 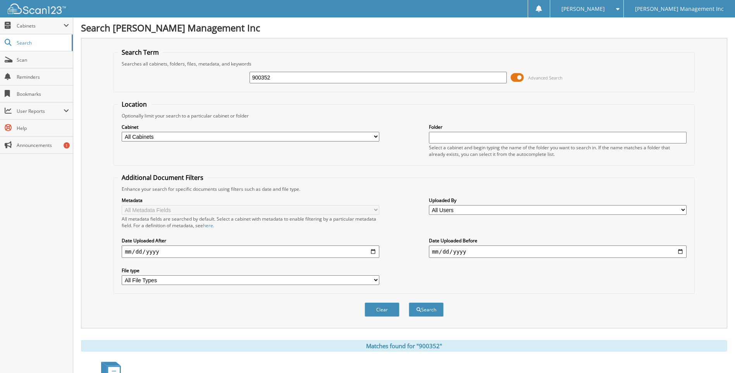 What do you see at coordinates (250, 270) in the screenshot?
I see `label: File type` at bounding box center [250, 270].